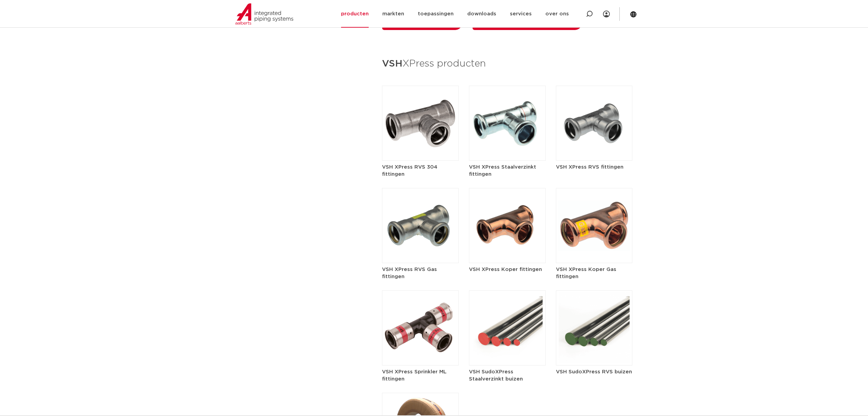 The height and width of the screenshot is (416, 868). Describe the element at coordinates (507, 171) in the screenshot. I see `h5: VSH XPress Staalverzinkt fittingen` at that location.